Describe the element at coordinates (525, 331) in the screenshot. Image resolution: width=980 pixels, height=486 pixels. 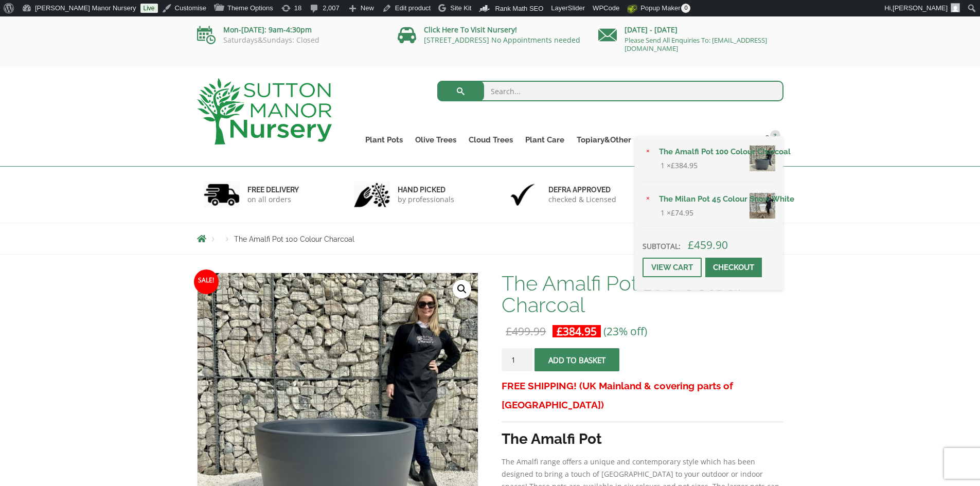
I see `bdi: 499.99` at that location.